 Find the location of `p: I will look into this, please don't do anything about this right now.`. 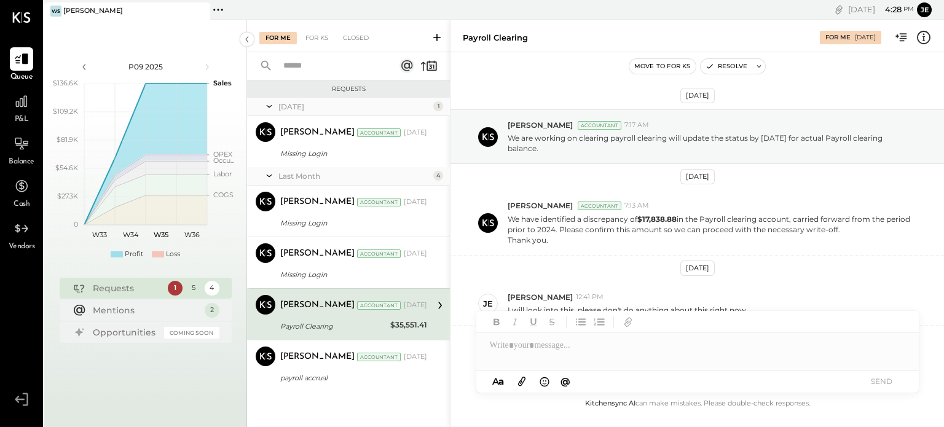

p: I will look into this, please don't do anything about this right now. is located at coordinates (628, 310).